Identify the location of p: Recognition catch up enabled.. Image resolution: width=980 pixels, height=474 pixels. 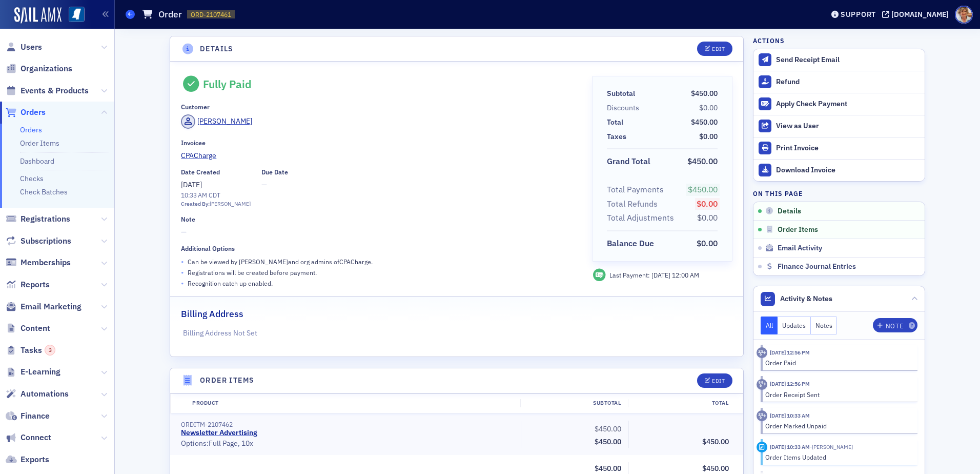
(230, 283).